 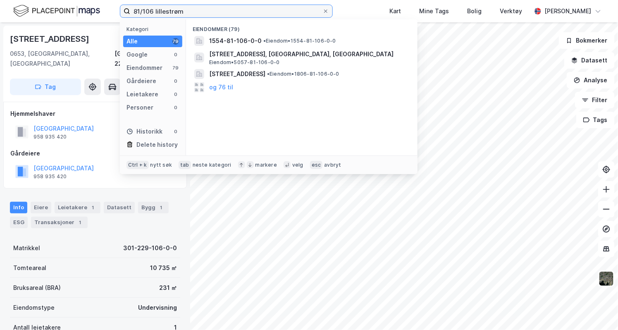 What do you see at coordinates (474, 11) in the screenshot?
I see `div: Bolig` at bounding box center [474, 11].